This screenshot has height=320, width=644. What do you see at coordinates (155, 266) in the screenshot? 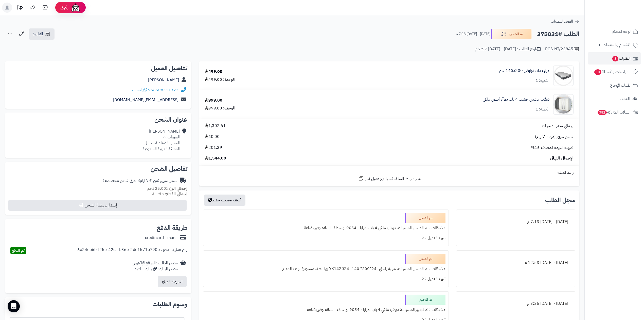
I see `div: مصدر الطلب :الموقع الإلكتروني` at bounding box center [155, 266].